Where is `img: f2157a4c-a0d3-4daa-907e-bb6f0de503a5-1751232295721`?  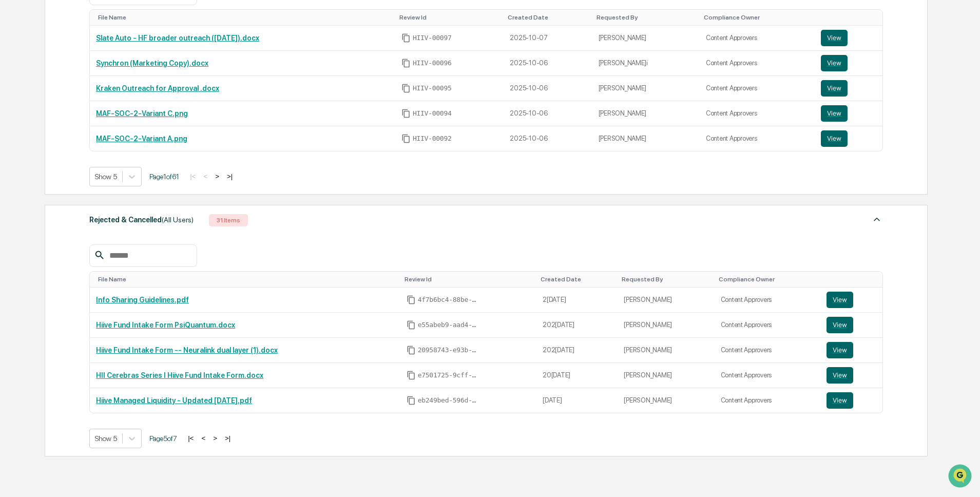 img: f2157a4c-a0d3-4daa-907e-bb6f0de503a5-1751232295721 is located at coordinates (12, 12).